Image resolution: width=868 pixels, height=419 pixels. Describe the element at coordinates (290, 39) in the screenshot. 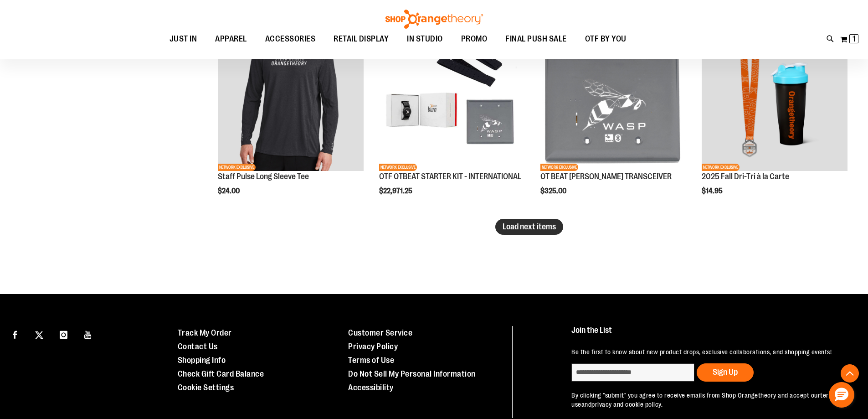

I see `a: ACCESSORIES` at that location.